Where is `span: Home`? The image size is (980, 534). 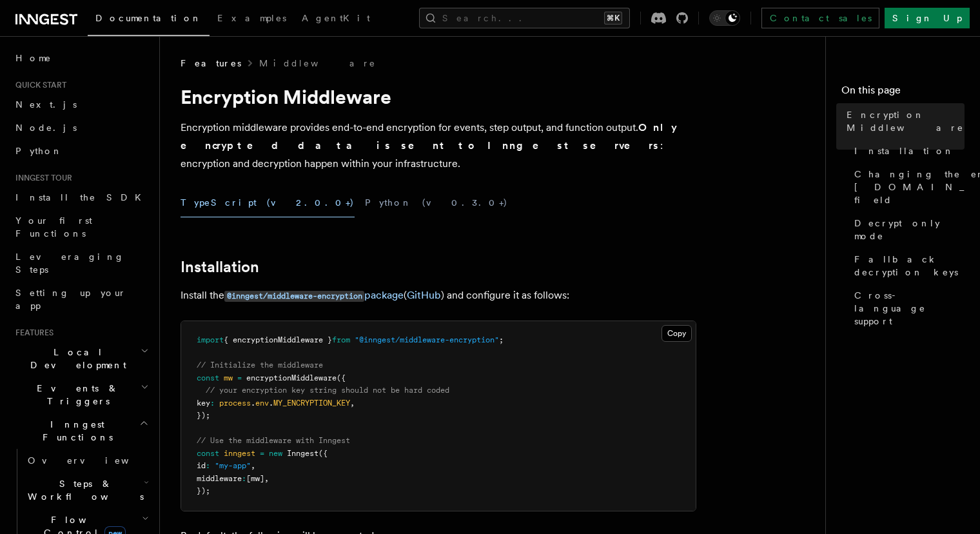 span: Home is located at coordinates (34, 58).